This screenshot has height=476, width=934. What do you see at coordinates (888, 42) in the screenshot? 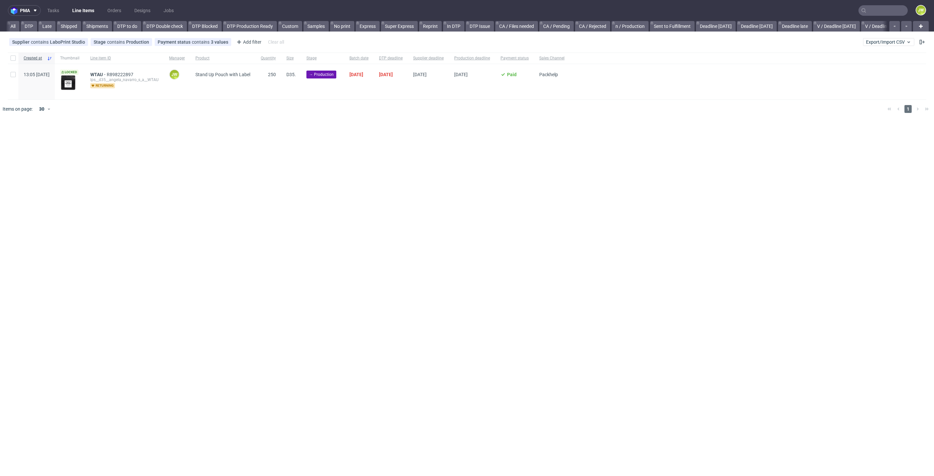
I see `button: Export/Import CSV` at bounding box center [888, 42].